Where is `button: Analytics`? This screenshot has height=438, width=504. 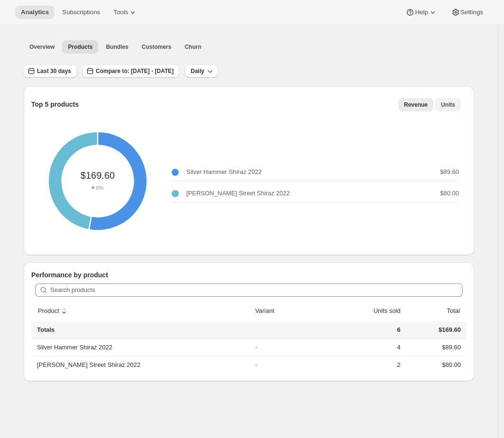
button: Analytics is located at coordinates (35, 12).